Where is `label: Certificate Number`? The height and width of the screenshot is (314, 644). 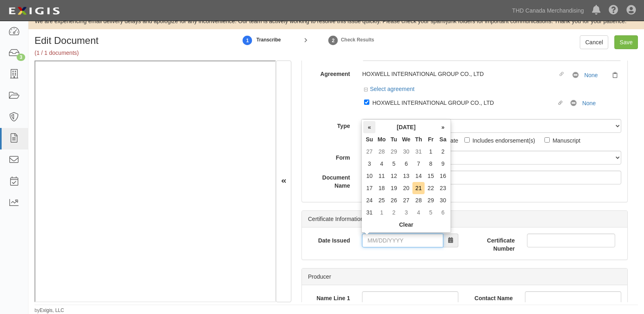 label: Certificate Number is located at coordinates (496, 242).